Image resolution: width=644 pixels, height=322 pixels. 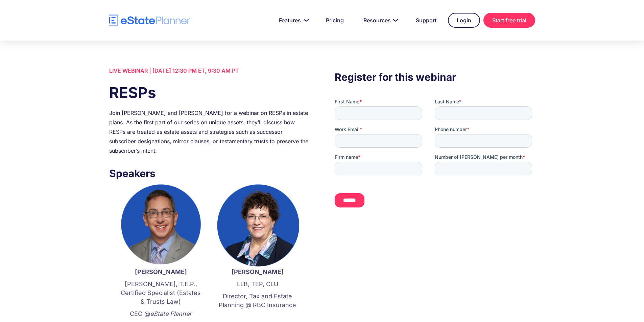 I want to click on a: Pricing, so click(x=335, y=20).